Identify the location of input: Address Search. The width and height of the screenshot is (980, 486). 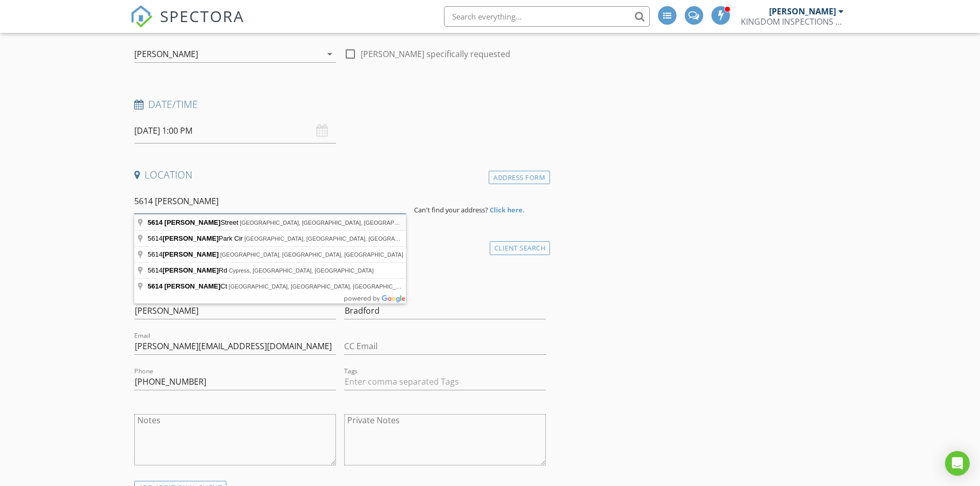
(270, 201).